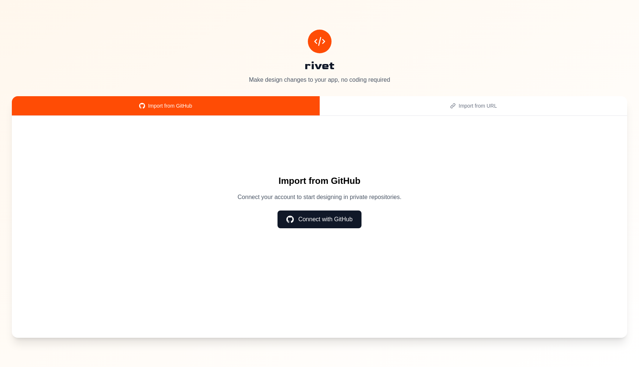 This screenshot has height=367, width=639. I want to click on button: Connect with GitHub, so click(319, 219).